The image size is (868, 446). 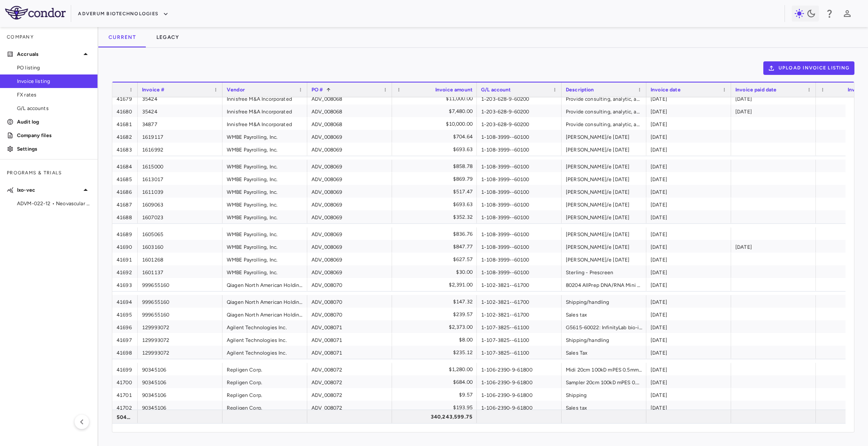 What do you see at coordinates (436, 352) in the screenshot?
I see `div: $235.12` at bounding box center [436, 352].